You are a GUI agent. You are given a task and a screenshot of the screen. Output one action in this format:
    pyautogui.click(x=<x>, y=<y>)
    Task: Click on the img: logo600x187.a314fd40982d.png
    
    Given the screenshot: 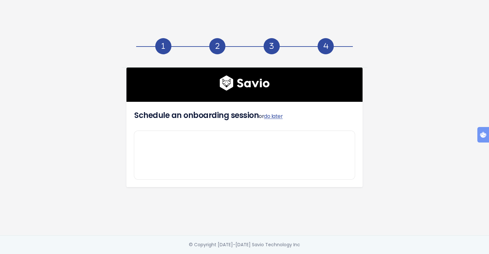 What is the action you would take?
    pyautogui.click(x=245, y=83)
    